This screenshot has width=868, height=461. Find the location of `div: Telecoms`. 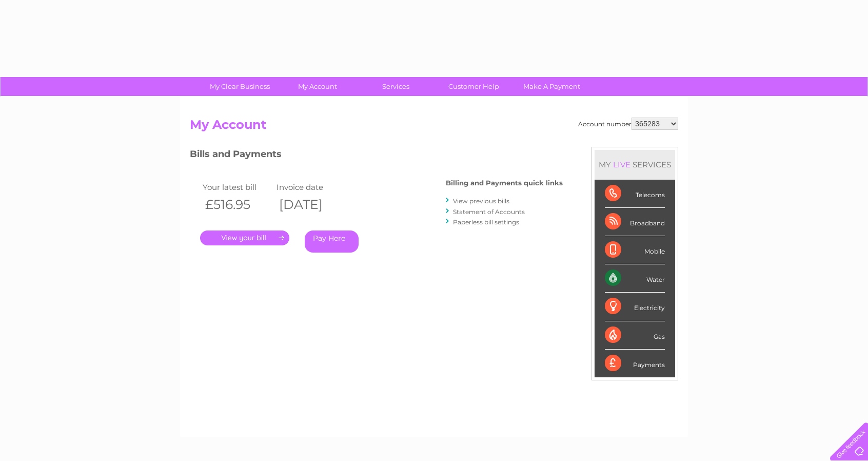

div: Telecoms is located at coordinates (634, 193).